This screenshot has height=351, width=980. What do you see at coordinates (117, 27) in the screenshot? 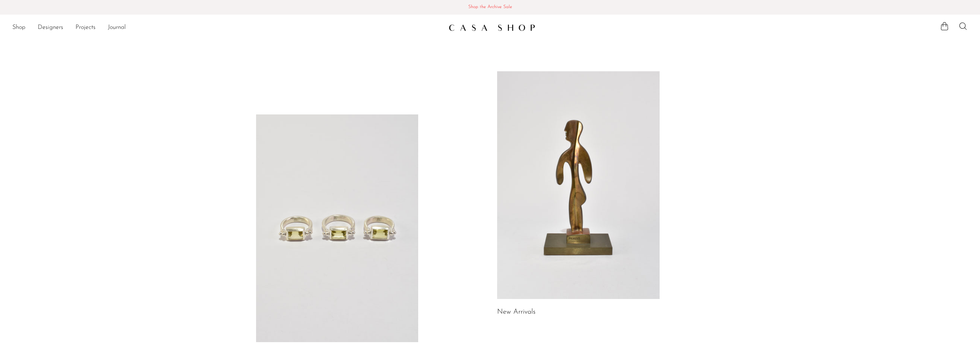
I see `a: Journal` at bounding box center [117, 27].